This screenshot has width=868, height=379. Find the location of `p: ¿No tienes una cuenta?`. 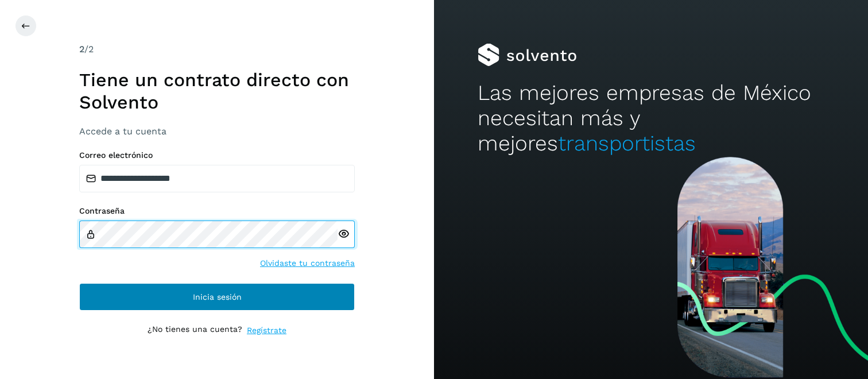

p: ¿No tienes una cuenta? is located at coordinates (195, 330).